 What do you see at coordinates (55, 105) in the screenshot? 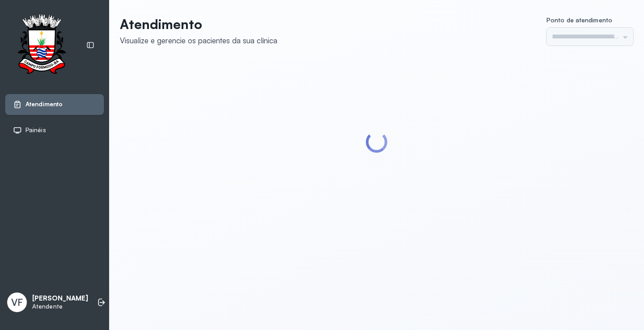
I see `a: Atendimento` at bounding box center [55, 105].